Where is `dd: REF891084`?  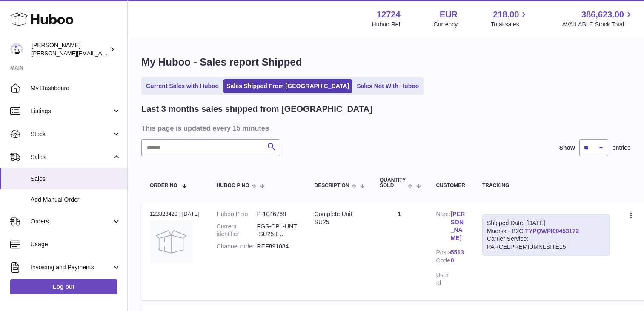
dd: REF891084 is located at coordinates (277, 247).